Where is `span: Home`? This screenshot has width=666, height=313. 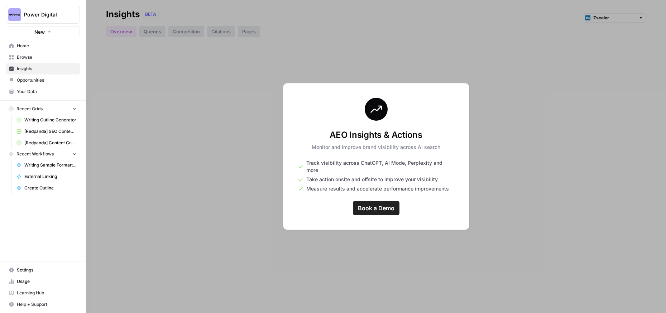 span: Home is located at coordinates (47, 46).